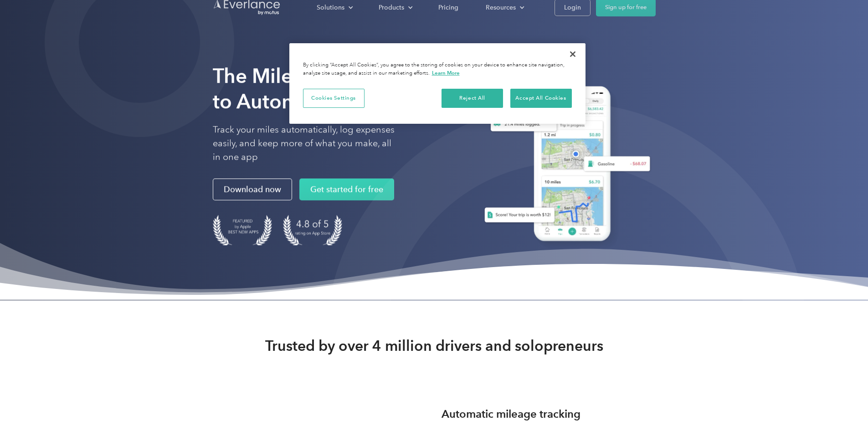 The width and height of the screenshot is (868, 430). Describe the element at coordinates (511, 414) in the screenshot. I see `h3: Automatic mileage tracking` at that location.